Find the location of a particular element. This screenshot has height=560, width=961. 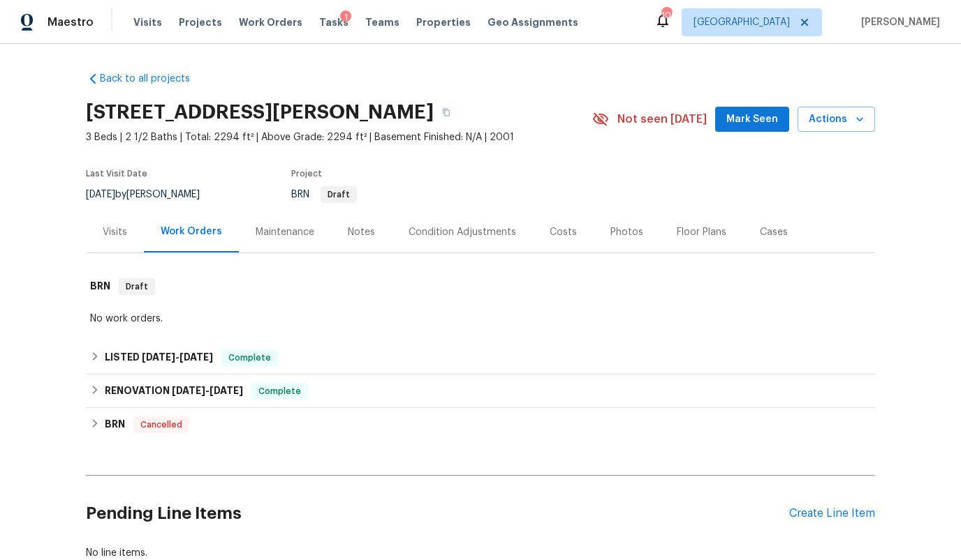

h6: RENOVATION is located at coordinates (174, 392).